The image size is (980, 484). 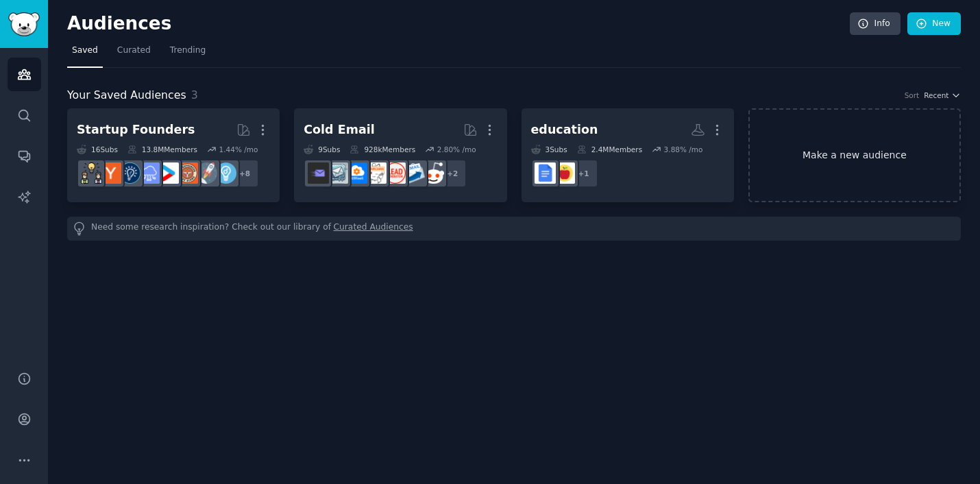 What do you see at coordinates (24, 24) in the screenshot?
I see `img: GummySearch logo` at bounding box center [24, 24].